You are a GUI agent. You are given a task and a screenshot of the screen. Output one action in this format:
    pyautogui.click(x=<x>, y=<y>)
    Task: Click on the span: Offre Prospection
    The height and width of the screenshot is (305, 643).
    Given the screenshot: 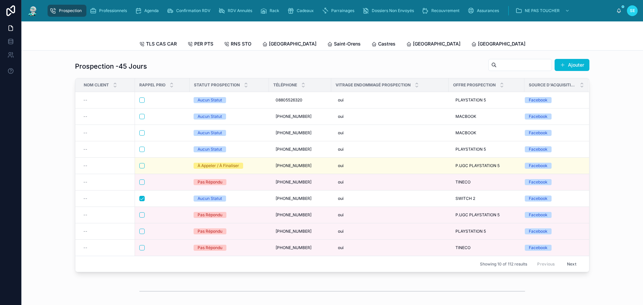 What is the action you would take?
    pyautogui.click(x=474, y=85)
    